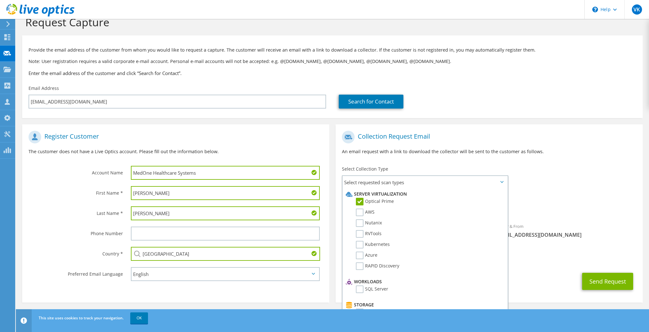  I want to click on li: Server Virtualization, so click(424, 194).